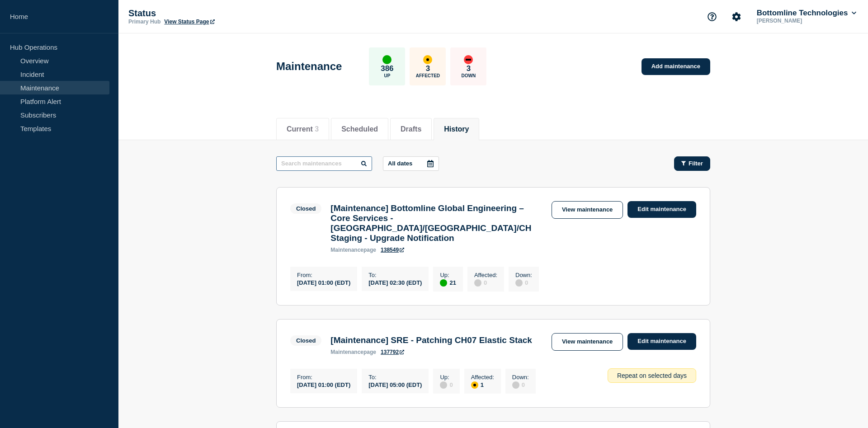  I want to click on div: down, so click(468, 60).